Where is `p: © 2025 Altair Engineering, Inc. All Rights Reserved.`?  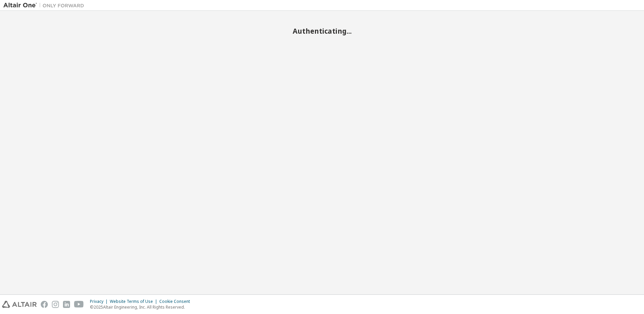
p: © 2025 Altair Engineering, Inc. All Rights Reserved. is located at coordinates (142, 307).